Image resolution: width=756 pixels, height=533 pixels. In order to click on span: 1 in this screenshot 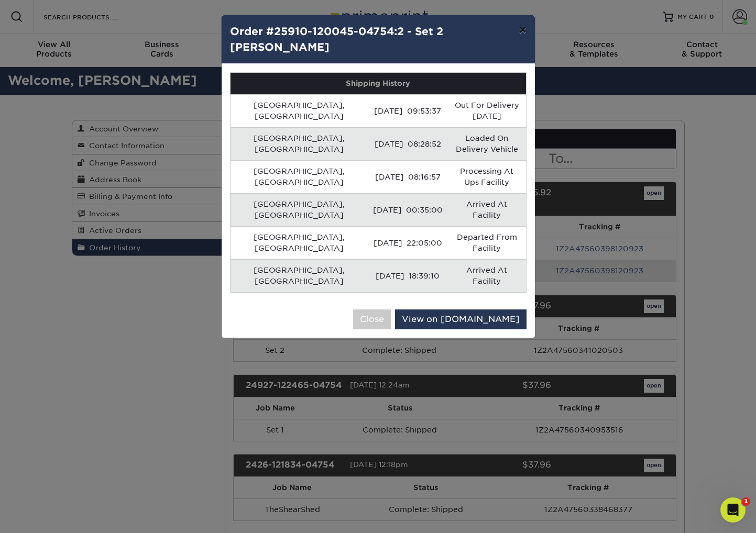, I will do `click(746, 502)`.